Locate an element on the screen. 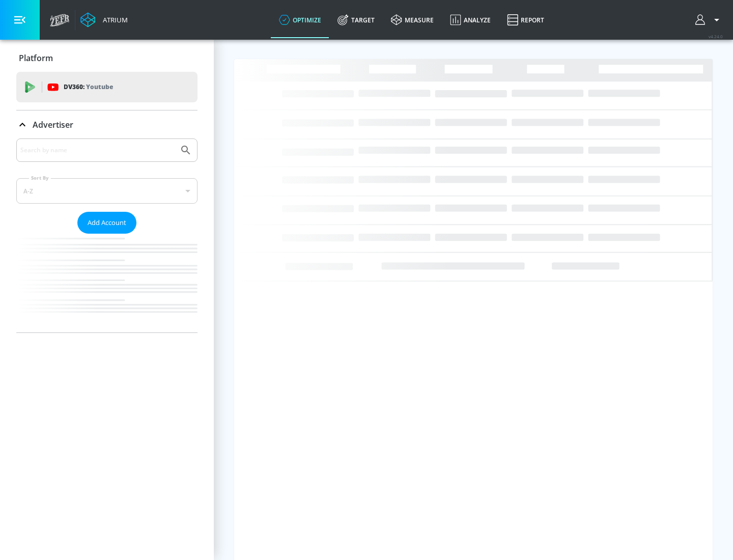  div: A-Z is located at coordinates (107, 191).